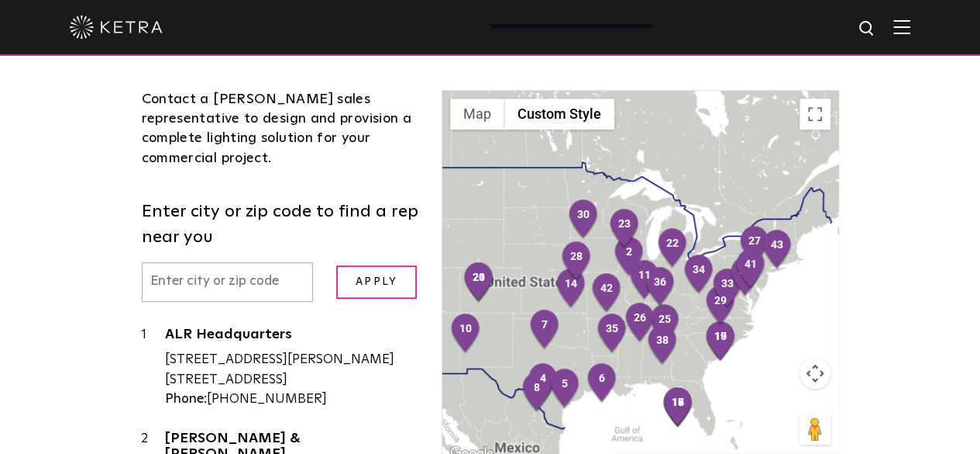  I want to click on div: 40, so click(745, 277).